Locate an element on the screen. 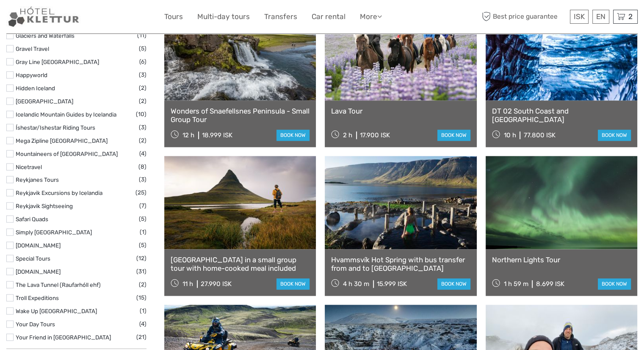 The width and height of the screenshot is (644, 350). span: 2 h is located at coordinates (348, 135).